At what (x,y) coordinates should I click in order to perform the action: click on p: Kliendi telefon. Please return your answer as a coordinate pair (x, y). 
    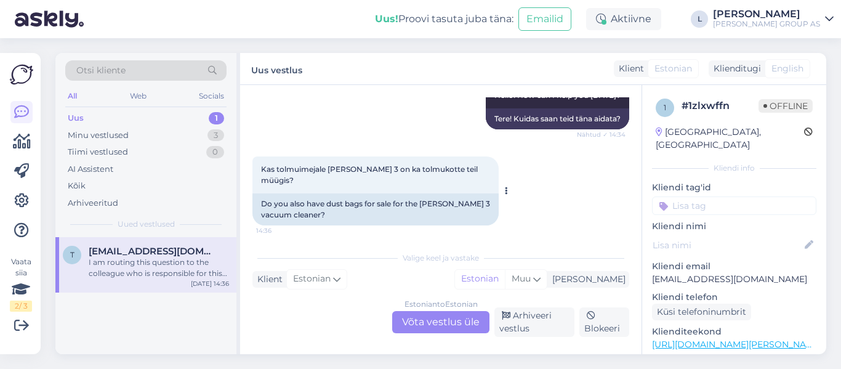
    Looking at the image, I should click on (734, 297).